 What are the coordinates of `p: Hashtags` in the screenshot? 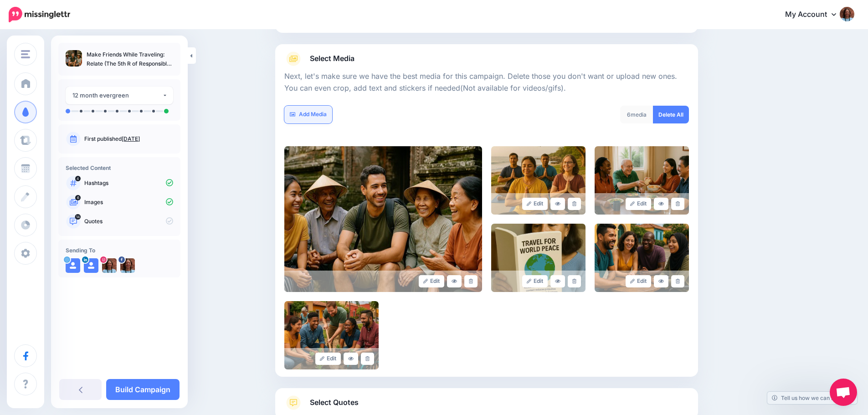 It's located at (128, 183).